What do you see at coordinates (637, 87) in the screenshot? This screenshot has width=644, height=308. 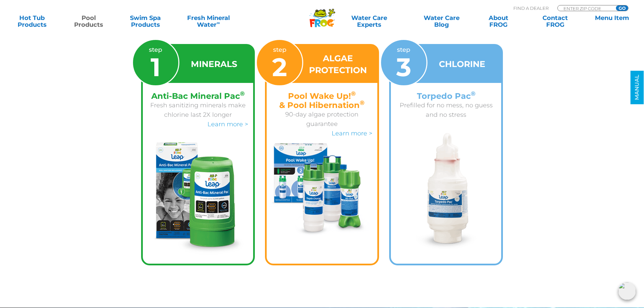 I see `a: MANUAL` at bounding box center [637, 87].